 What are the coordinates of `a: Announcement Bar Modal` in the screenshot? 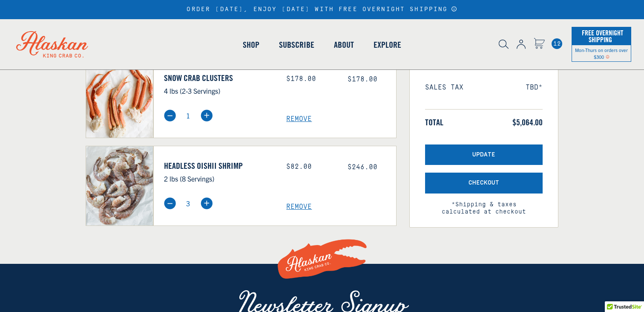 It's located at (454, 9).